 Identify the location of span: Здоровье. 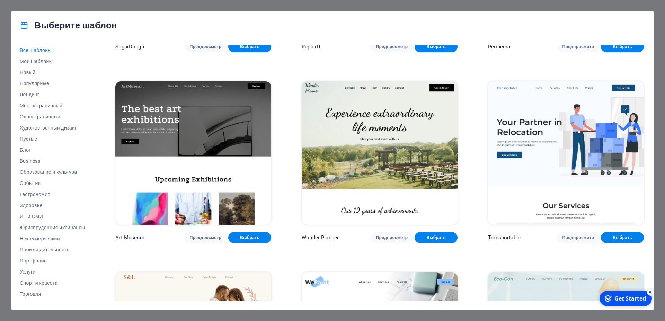
(52, 205).